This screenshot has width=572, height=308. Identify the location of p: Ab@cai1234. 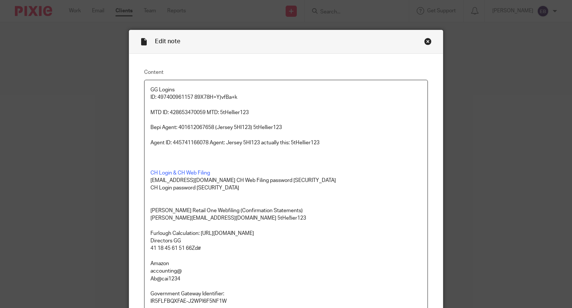
(286, 279).